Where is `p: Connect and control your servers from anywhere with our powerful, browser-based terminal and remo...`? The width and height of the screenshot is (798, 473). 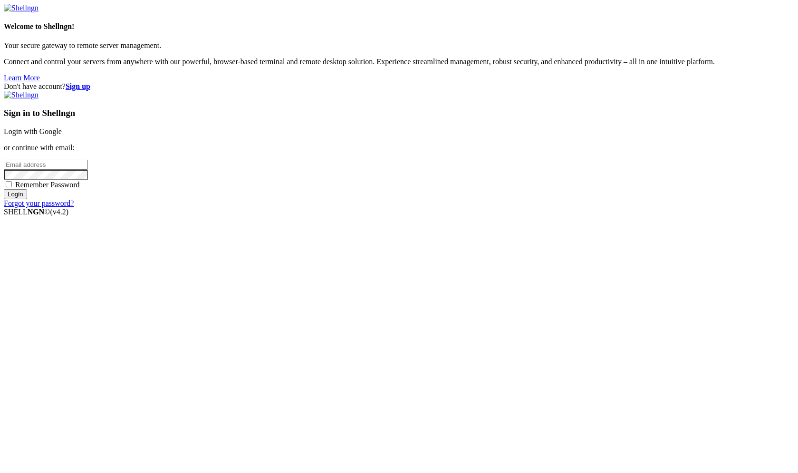
p: Connect and control your servers from anywhere with our powerful, browser-based terminal and remo... is located at coordinates (399, 62).